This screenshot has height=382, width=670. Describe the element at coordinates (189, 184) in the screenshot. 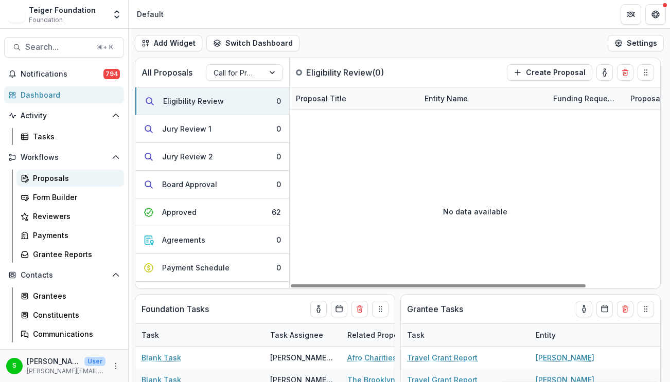

I see `div: Board Approval` at that location.